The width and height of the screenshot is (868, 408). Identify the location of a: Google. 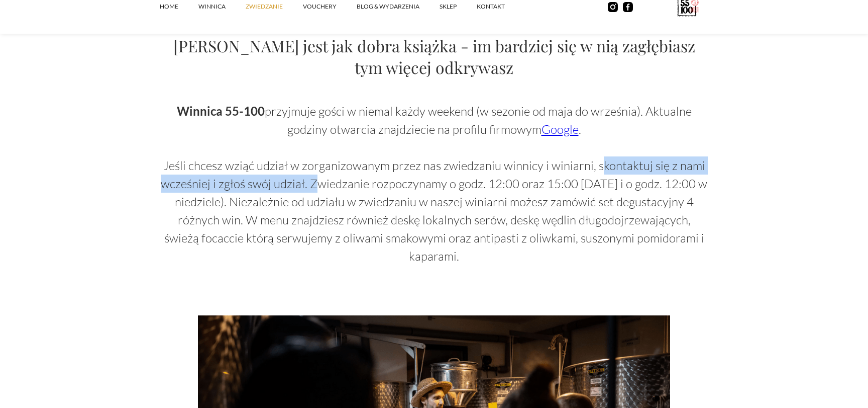
(560, 129).